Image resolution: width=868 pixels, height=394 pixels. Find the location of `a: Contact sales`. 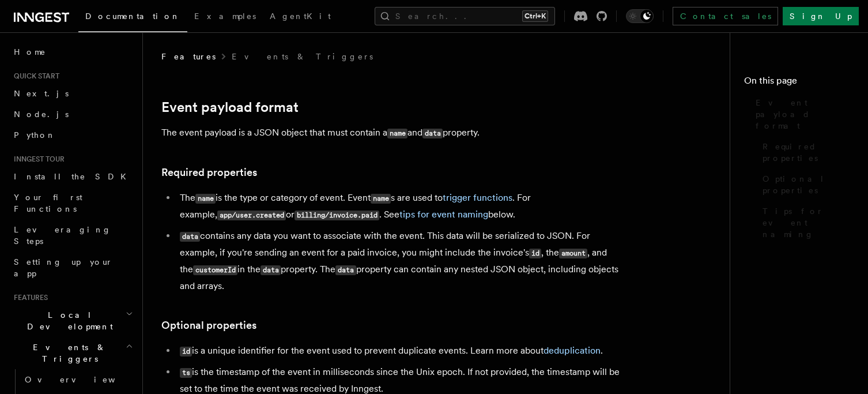

a: Contact sales is located at coordinates (725, 16).